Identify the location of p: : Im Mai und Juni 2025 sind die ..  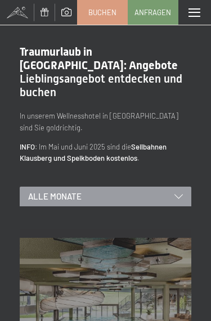
(105, 153).